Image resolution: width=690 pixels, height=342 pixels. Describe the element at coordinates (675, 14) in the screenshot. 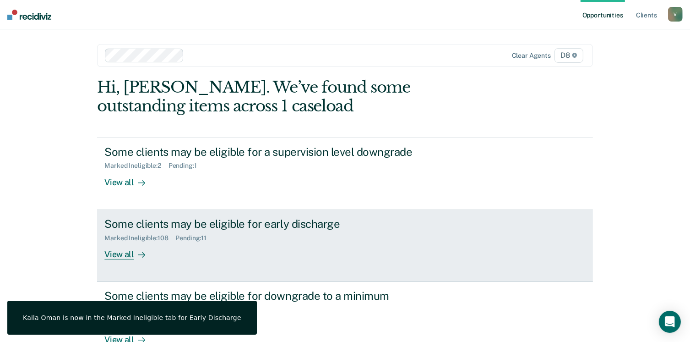

I see `button: V` at that location.